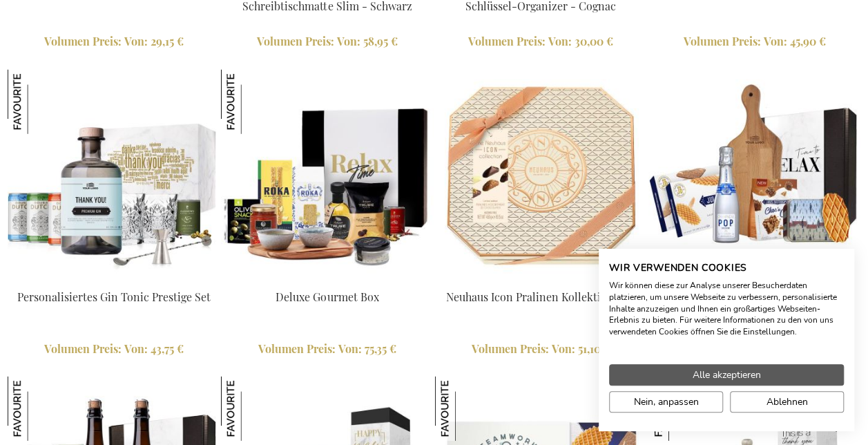 This screenshot has height=445, width=868. I want to click on a: Volumen Preis: Von 58,95 €, so click(327, 41).